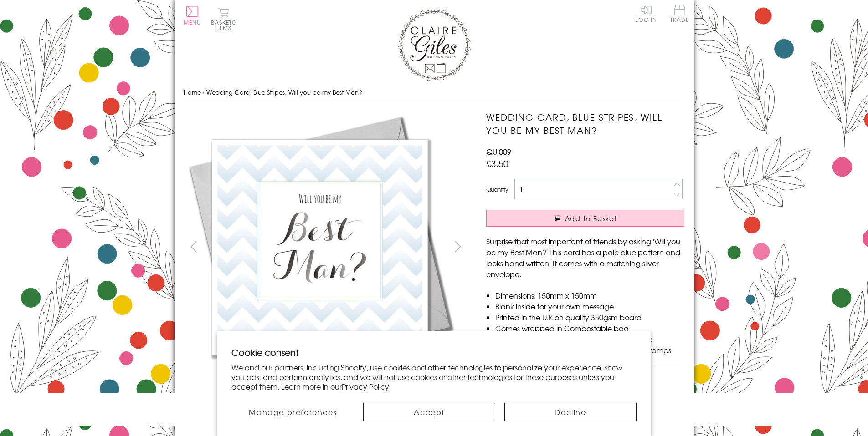  I want to click on button: Decline, so click(570, 412).